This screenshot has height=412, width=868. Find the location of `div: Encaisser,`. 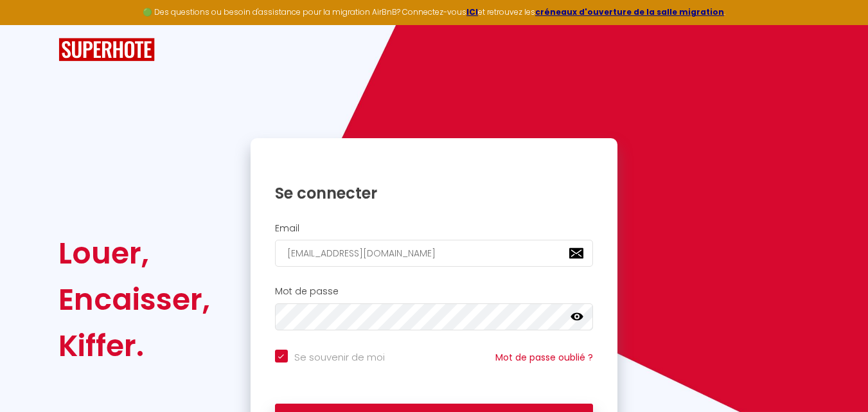

div: Encaisser, is located at coordinates (135, 299).